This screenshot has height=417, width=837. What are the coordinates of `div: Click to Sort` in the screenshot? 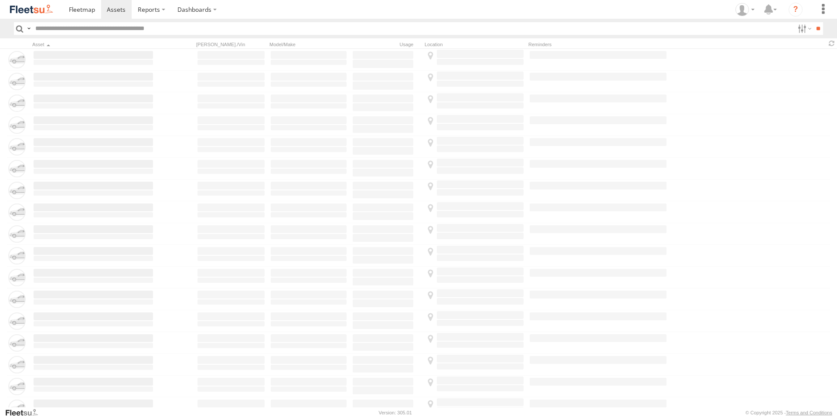 It's located at (93, 44).